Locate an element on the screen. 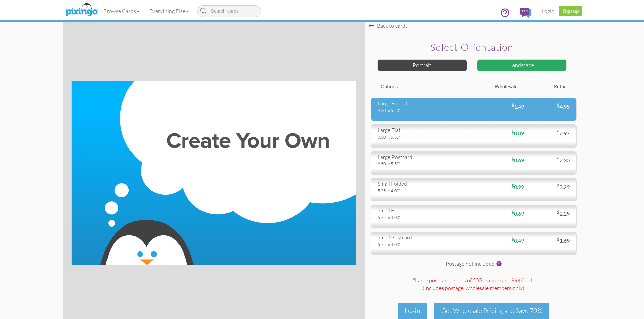 The image size is (644, 319). img: pixingo logo is located at coordinates (82, 10).